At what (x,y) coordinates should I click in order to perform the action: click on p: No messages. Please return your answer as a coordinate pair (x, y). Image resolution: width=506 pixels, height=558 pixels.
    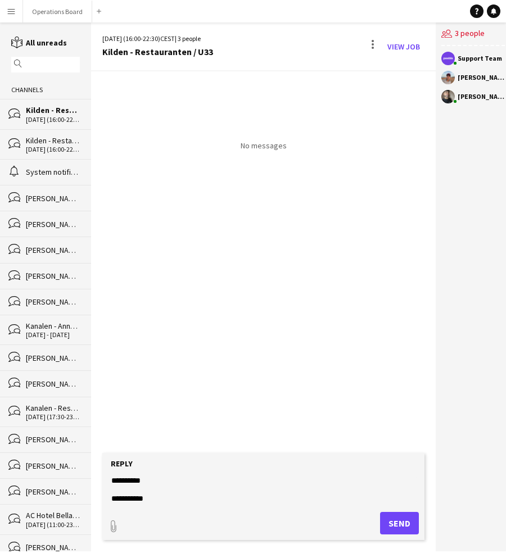
    Looking at the image, I should click on (264, 146).